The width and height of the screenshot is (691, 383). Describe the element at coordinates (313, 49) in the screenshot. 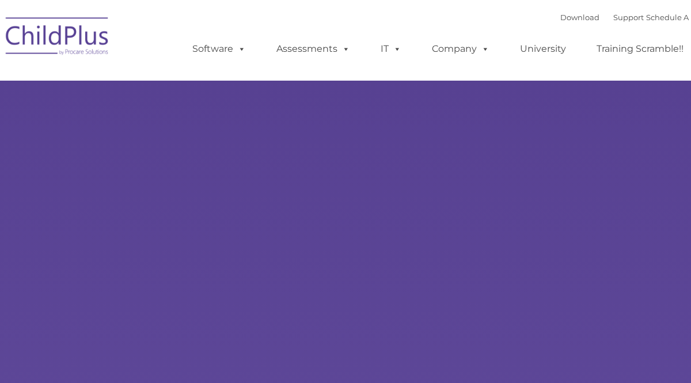

I see `a: Assessments` at that location.